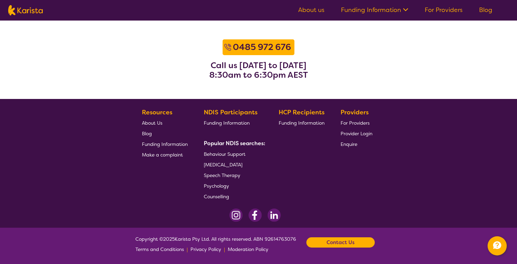 The height and width of the screenshot is (264, 517). I want to click on a: Behaviour Support, so click(233, 154).